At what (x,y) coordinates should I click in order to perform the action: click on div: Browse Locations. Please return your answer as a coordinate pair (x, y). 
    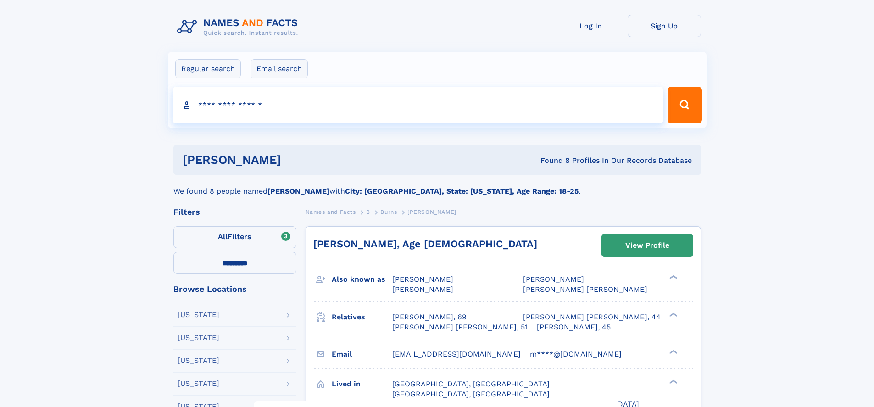
    Looking at the image, I should click on (235, 289).